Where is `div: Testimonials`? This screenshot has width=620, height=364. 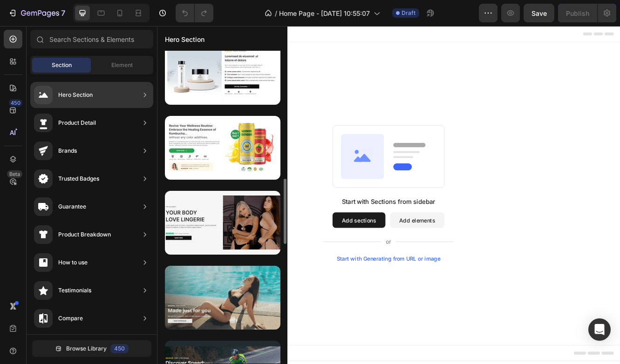 div: Testimonials is located at coordinates (74, 291).